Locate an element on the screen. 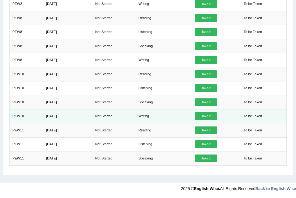 The height and width of the screenshot is (198, 296). strong: English Wise. is located at coordinates (207, 189).